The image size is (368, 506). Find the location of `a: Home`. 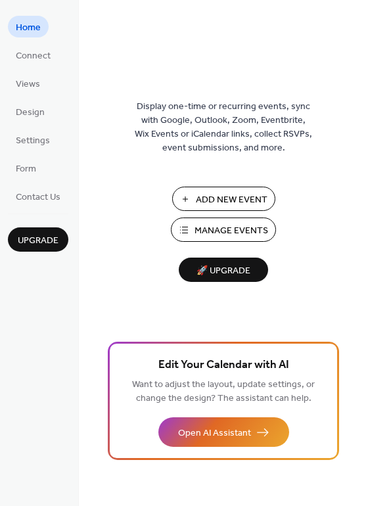

a: Home is located at coordinates (28, 26).